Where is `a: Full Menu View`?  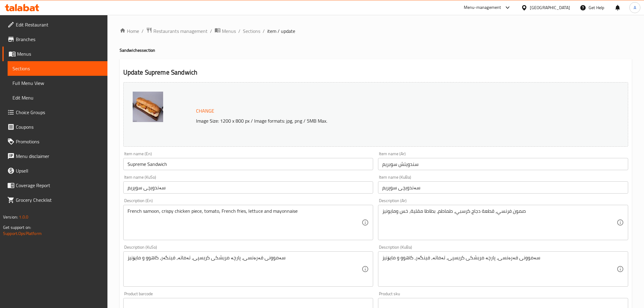
a: Full Menu View is located at coordinates (58, 83).